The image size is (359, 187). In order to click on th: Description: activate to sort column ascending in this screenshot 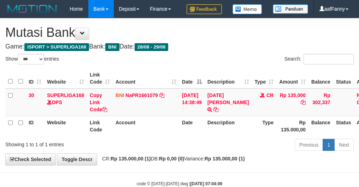, I will do `click(228, 78)`.